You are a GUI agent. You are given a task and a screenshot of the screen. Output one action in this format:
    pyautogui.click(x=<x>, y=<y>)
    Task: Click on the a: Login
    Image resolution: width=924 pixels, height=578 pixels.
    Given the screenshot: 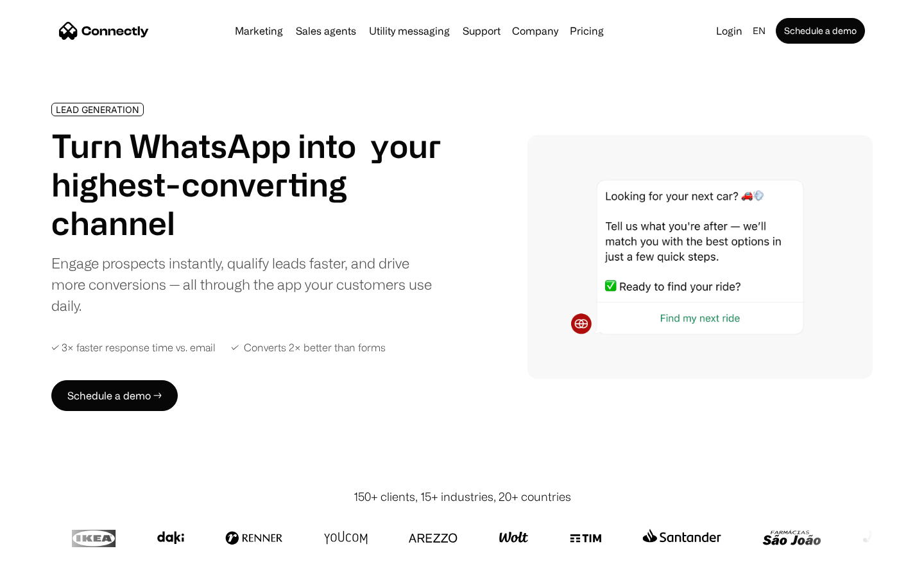 What is the action you would take?
    pyautogui.click(x=729, y=30)
    